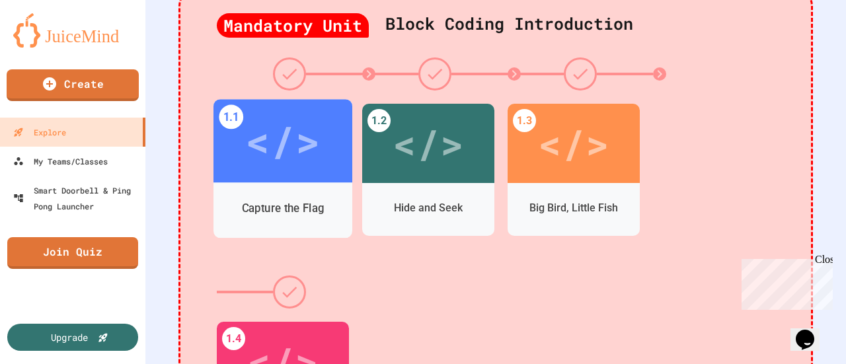 This screenshot has width=846, height=364. Describe the element at coordinates (524, 120) in the screenshot. I see `div: 1.3` at that location.